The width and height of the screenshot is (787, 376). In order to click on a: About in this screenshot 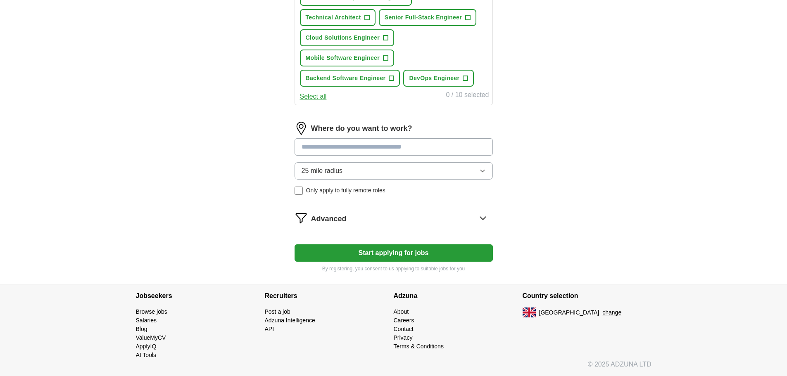, I will do `click(401, 312)`.